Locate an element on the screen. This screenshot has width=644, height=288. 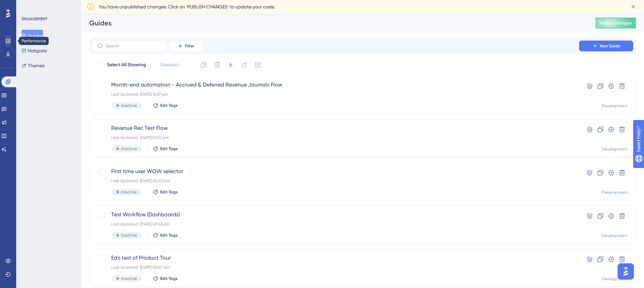
span: Month-end automation - Accrued & Deferred Revenue Journals Flow is located at coordinates (335, 85).